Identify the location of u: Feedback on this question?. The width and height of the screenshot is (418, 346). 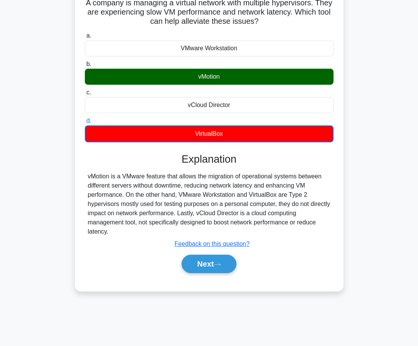
(212, 244).